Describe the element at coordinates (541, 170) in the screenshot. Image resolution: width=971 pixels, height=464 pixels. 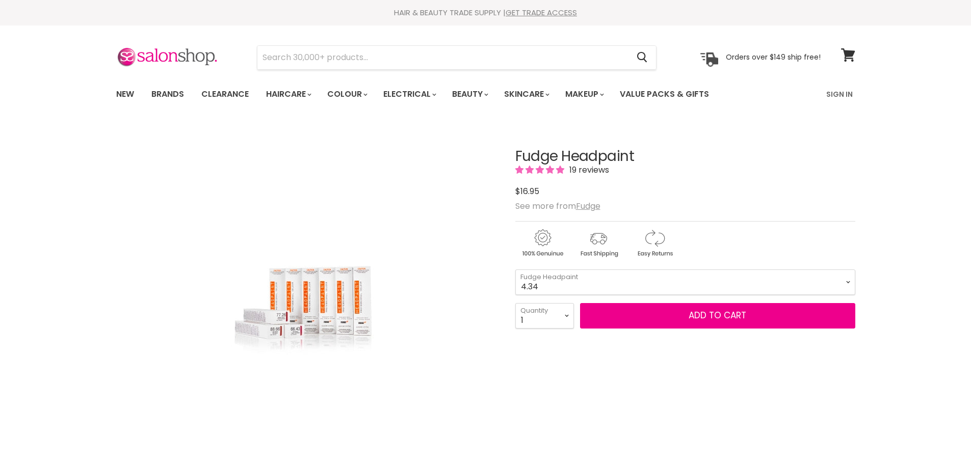
I see `span: 4.89 stars` at that location.